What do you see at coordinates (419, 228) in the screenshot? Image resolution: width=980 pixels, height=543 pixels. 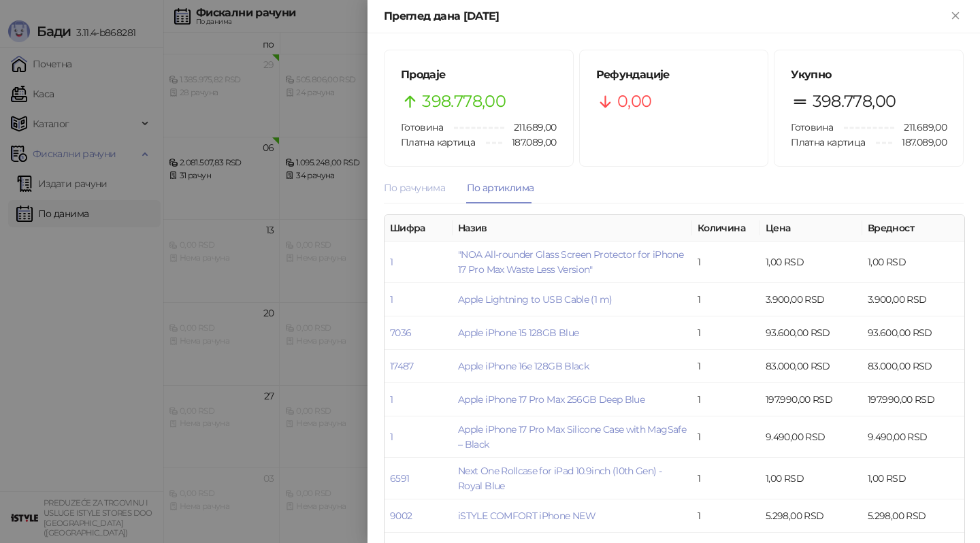 I see `th: Шифра` at bounding box center [419, 228].